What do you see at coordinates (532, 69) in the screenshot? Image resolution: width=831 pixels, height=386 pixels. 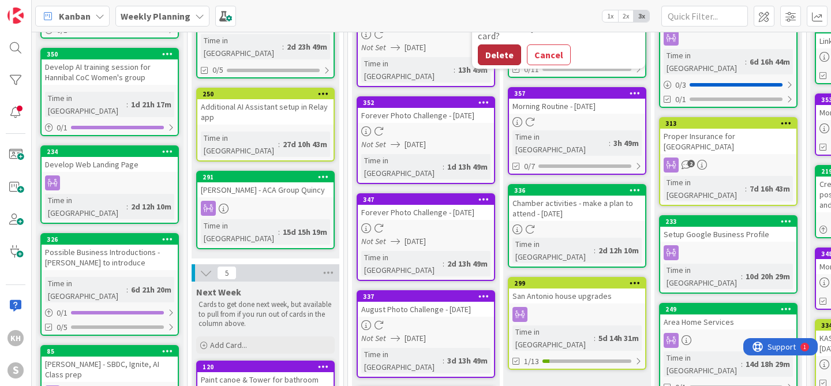 I see `span: 0/11` at bounding box center [532, 69].